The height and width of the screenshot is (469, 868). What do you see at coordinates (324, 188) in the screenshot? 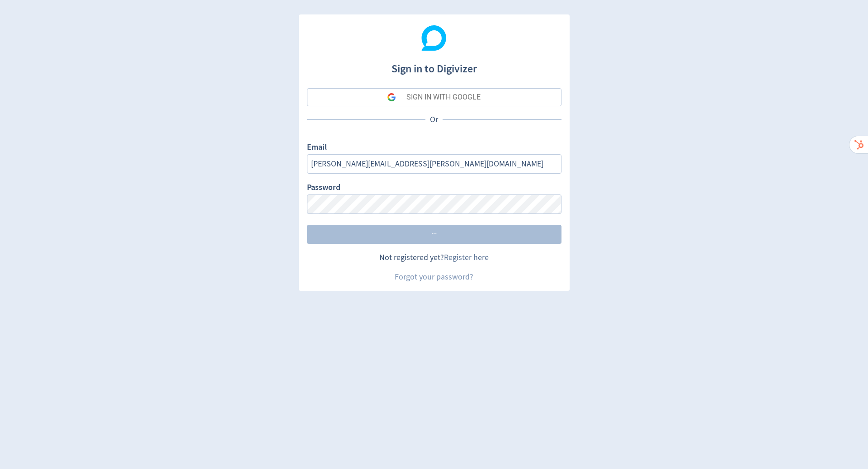
I see `label: Password` at bounding box center [324, 188].